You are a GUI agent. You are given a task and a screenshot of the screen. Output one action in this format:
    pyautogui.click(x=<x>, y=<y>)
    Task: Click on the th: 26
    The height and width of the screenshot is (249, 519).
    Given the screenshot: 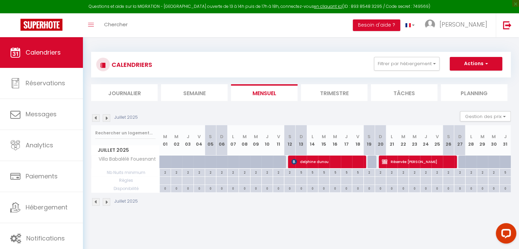 What is the action you would take?
    pyautogui.click(x=448, y=140)
    